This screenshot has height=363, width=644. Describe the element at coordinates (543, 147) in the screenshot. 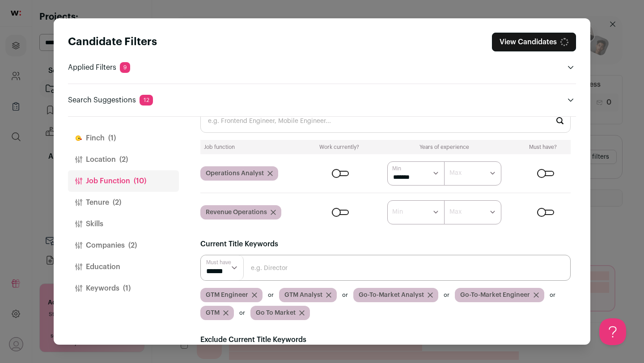

I see `div: Must have?` at that location.